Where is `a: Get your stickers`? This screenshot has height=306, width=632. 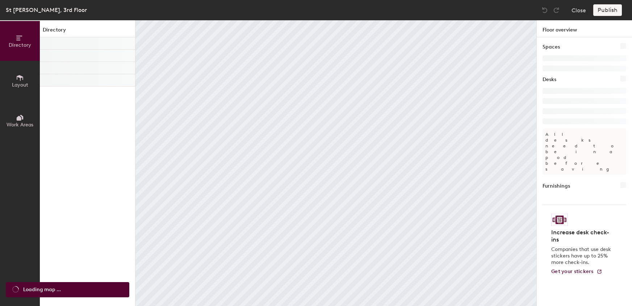 a: Get your stickers is located at coordinates (576, 272).